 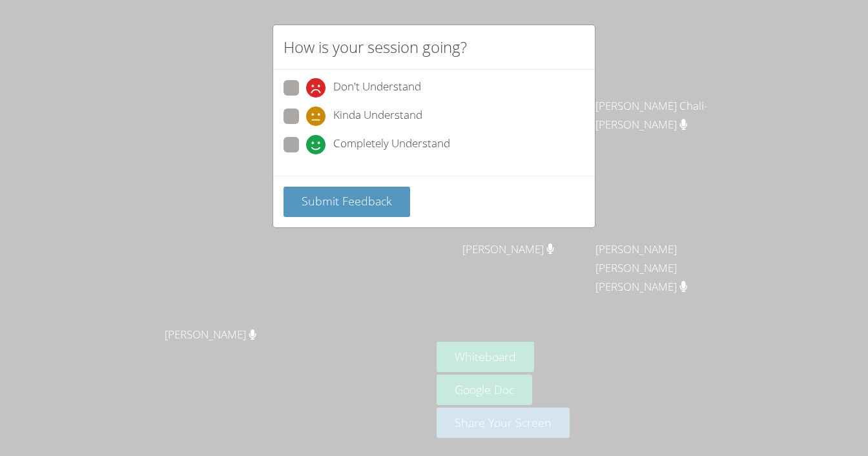 What do you see at coordinates (346, 201) in the screenshot?
I see `span: Submit Feedback` at bounding box center [346, 201].